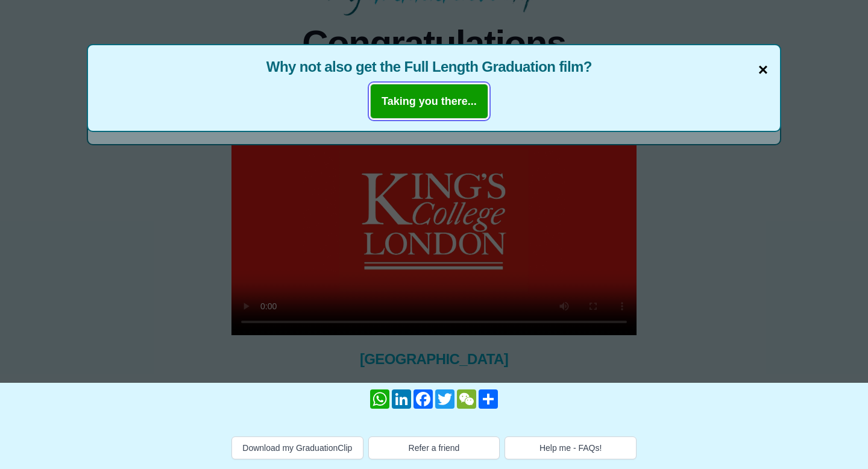 This screenshot has width=868, height=469. Describe the element at coordinates (488, 399) in the screenshot. I see `a: Share` at that location.